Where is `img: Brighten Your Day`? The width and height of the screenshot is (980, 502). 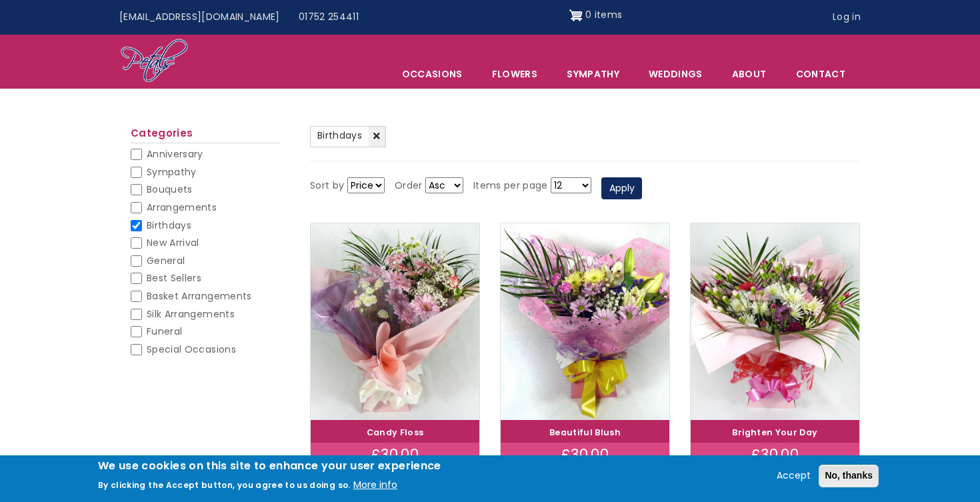
img: Brighten Your Day is located at coordinates (774, 321).